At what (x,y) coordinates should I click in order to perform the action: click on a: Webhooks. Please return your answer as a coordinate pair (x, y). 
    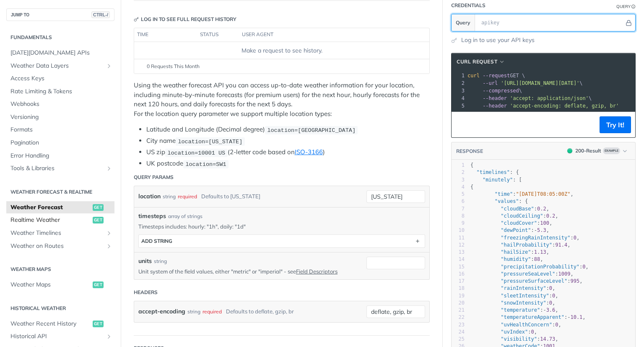
    Looking at the image, I should click on (60, 104).